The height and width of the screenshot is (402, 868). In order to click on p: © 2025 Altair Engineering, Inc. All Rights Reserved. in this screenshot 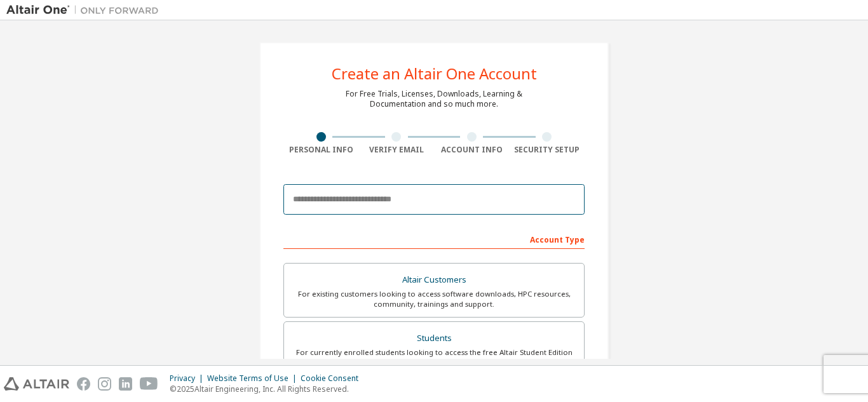, I will do `click(267, 388)`.